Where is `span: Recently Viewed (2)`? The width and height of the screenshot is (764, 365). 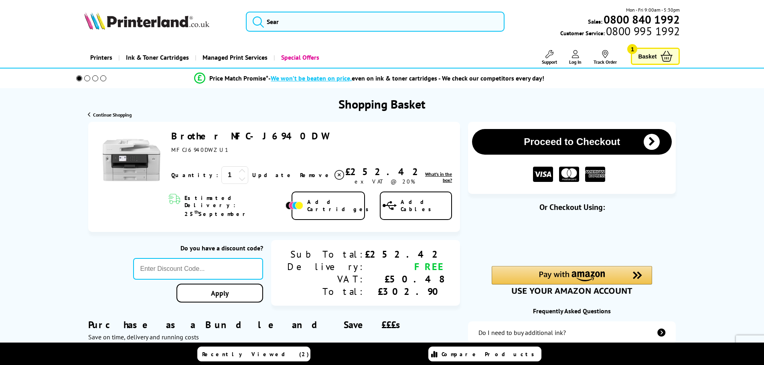
span: Recently Viewed (2) is located at coordinates (256, 355).